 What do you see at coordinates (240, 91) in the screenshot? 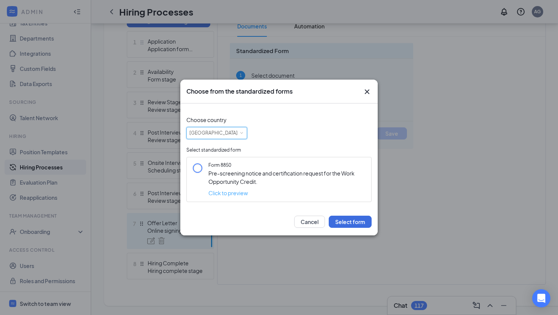
I see `h3: Choose from the standardized forms` at bounding box center [240, 91].